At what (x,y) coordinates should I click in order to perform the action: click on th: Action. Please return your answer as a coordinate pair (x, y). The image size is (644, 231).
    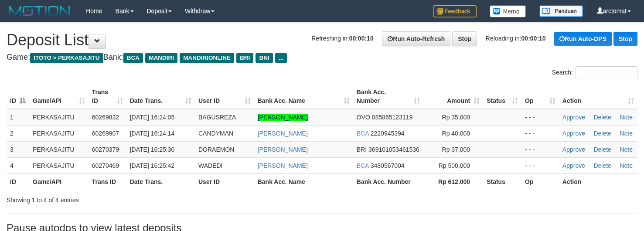
    Looking at the image, I should click on (598, 182).